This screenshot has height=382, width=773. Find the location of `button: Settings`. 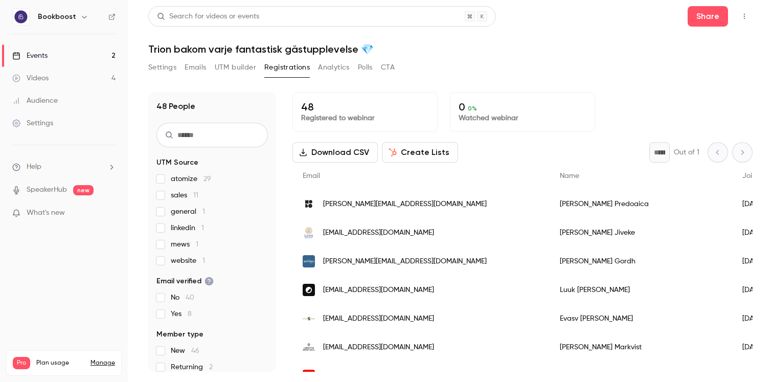

button: Settings is located at coordinates (162, 67).